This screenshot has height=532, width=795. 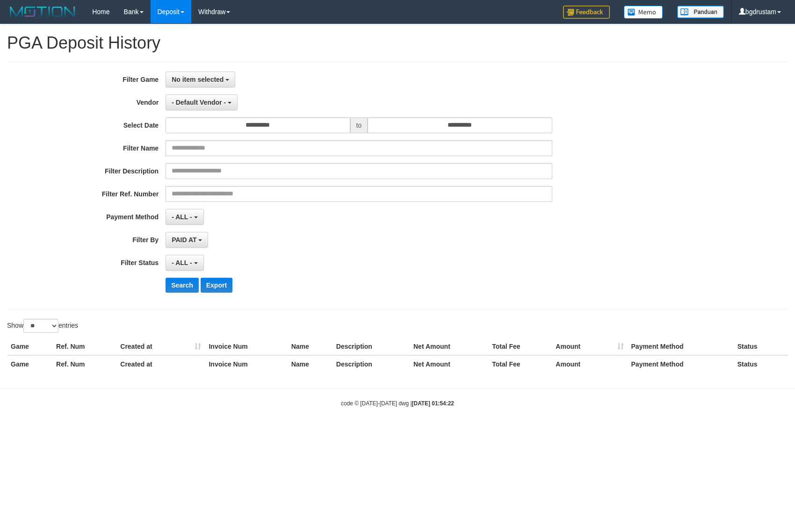 I want to click on button: Search, so click(x=182, y=285).